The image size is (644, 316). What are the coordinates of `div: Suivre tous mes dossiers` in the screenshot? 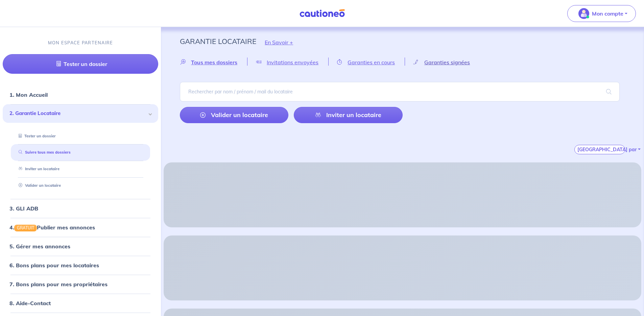 It's located at (81, 153).